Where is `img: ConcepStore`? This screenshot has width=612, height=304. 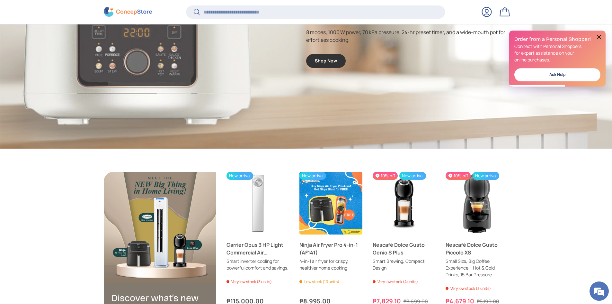
img: ConcepStore is located at coordinates (128, 12).